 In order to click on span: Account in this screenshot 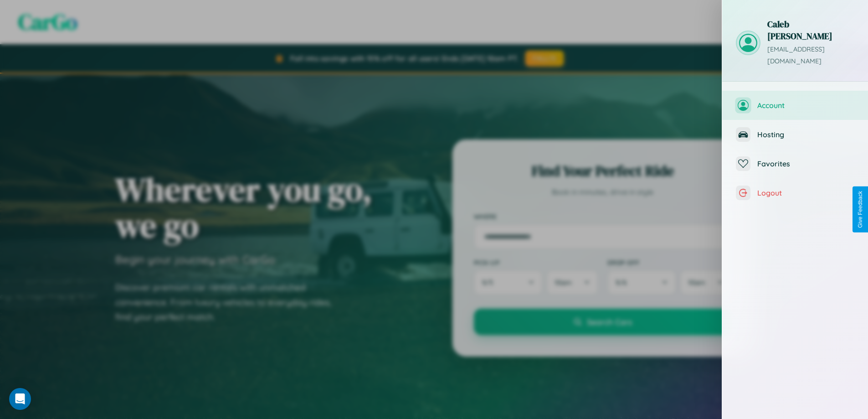, I will do `click(805, 106)`.